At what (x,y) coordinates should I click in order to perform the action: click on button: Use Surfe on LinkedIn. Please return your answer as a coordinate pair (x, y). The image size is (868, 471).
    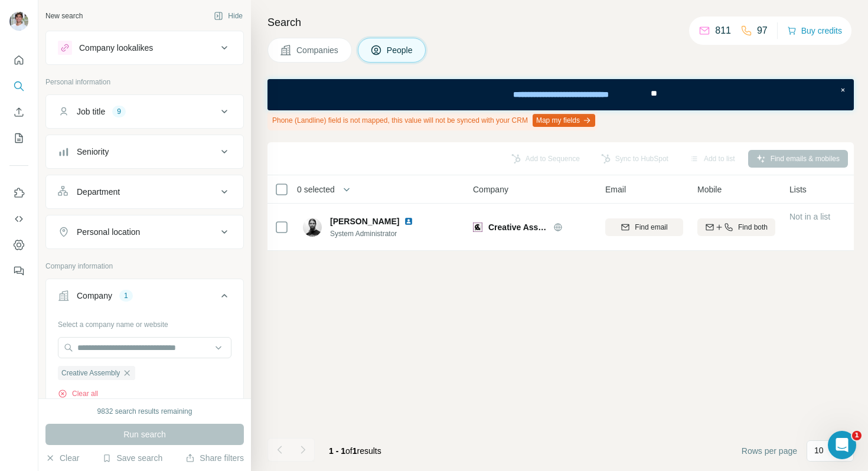
    Looking at the image, I should click on (19, 193).